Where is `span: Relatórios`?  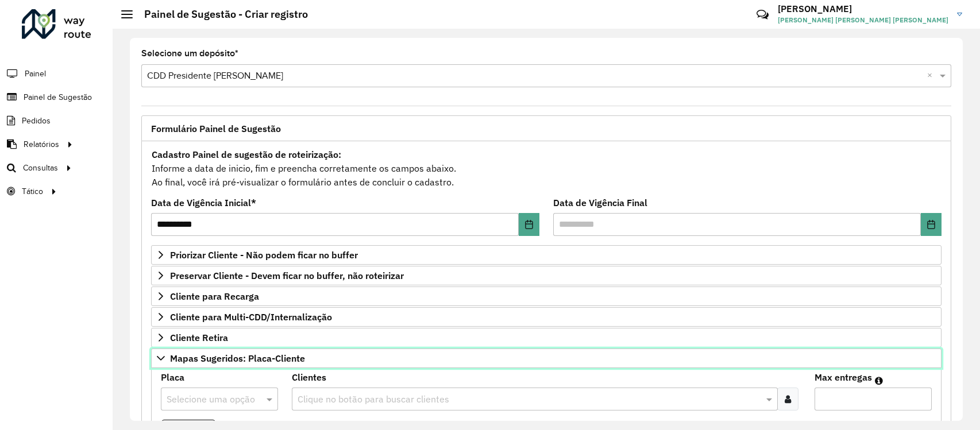
span: Relatórios is located at coordinates (41, 144).